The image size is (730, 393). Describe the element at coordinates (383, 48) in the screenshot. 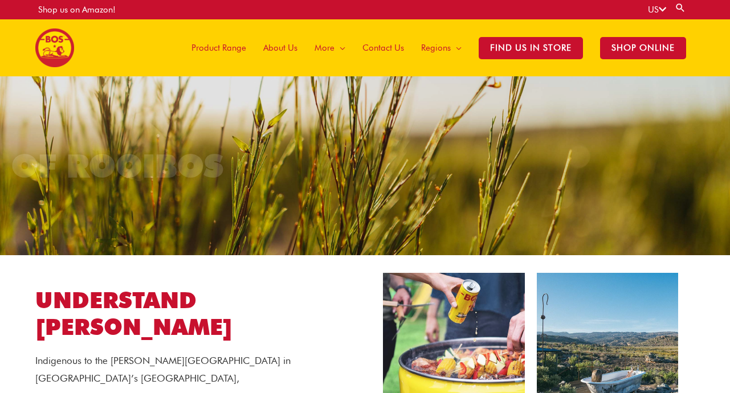

I see `a: Contact Us` at that location.